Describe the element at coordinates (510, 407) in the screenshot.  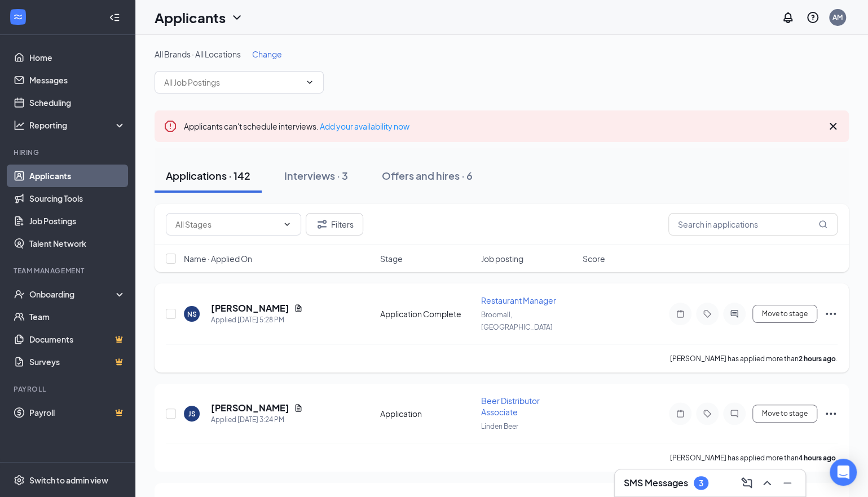
I see `span: Beer Distributor Associate` at that location.